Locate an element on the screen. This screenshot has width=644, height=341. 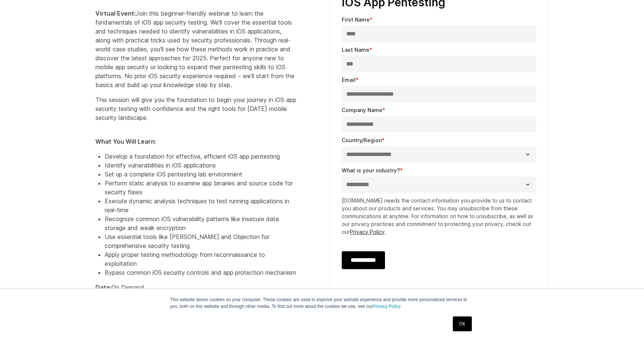
li: Identify vulnerabilities in iOS applications is located at coordinates (200, 165).